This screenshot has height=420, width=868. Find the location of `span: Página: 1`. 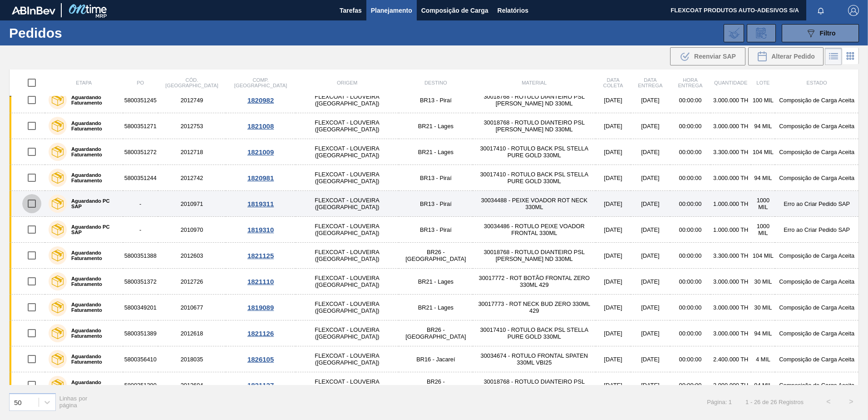

span: Página: 1 is located at coordinates (719, 402).